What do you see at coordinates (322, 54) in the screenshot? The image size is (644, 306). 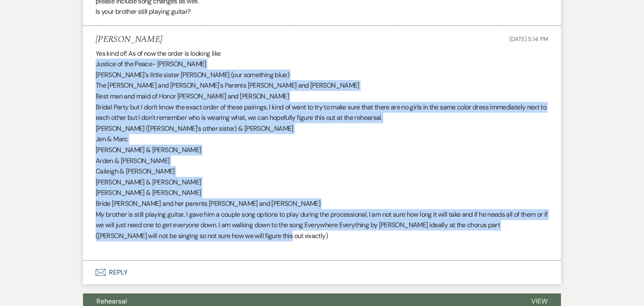 I see `p: Yes kind of! As of now the order is looking like` at bounding box center [322, 54].